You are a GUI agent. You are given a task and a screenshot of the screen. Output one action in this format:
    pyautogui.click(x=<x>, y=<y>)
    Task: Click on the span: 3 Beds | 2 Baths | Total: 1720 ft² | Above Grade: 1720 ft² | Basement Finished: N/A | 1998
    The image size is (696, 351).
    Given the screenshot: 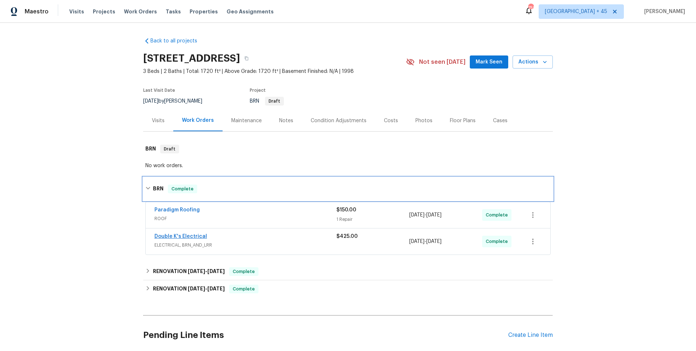 What is the action you would take?
    pyautogui.click(x=275, y=71)
    